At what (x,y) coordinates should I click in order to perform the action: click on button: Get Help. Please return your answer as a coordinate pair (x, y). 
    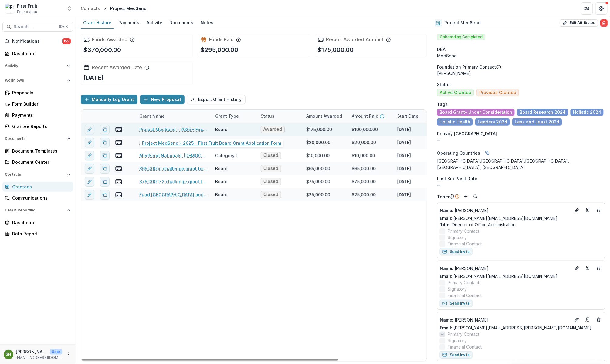
    Looking at the image, I should click on (601, 8).